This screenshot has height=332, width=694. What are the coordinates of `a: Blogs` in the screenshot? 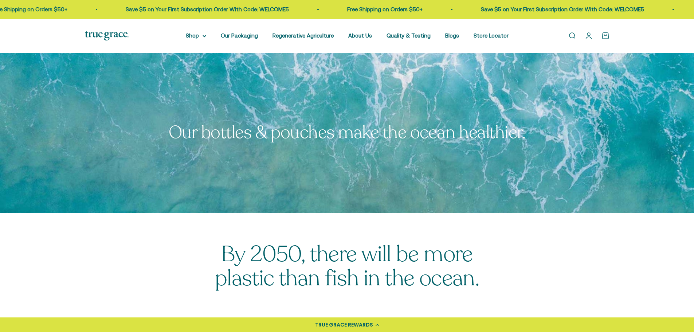 It's located at (452, 35).